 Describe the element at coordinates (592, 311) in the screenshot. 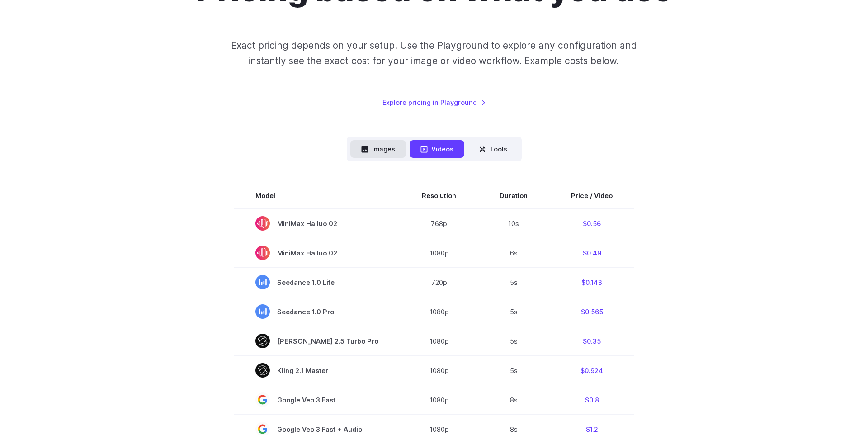

I see `td: $0.565` at that location.